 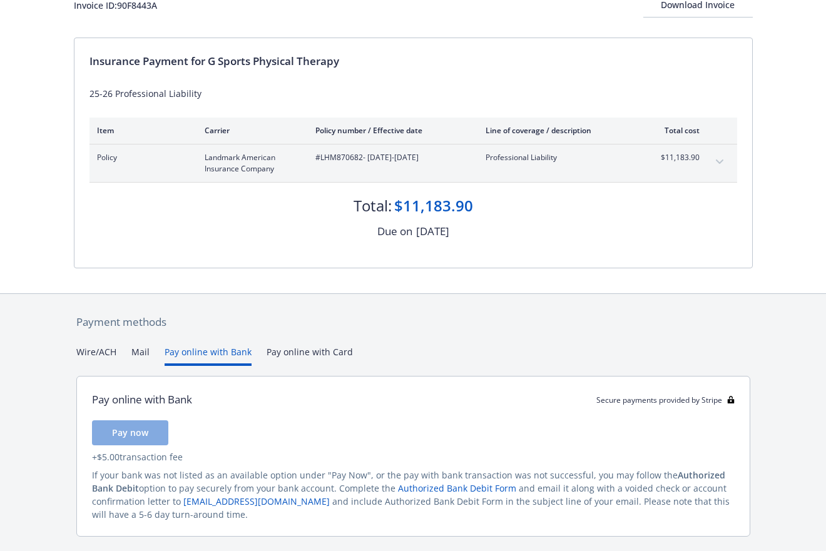 I want to click on div: Payment methods, so click(x=413, y=322).